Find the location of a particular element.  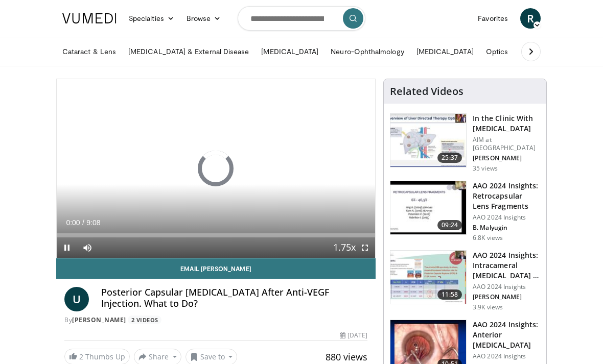

a: Optics is located at coordinates (497, 51).